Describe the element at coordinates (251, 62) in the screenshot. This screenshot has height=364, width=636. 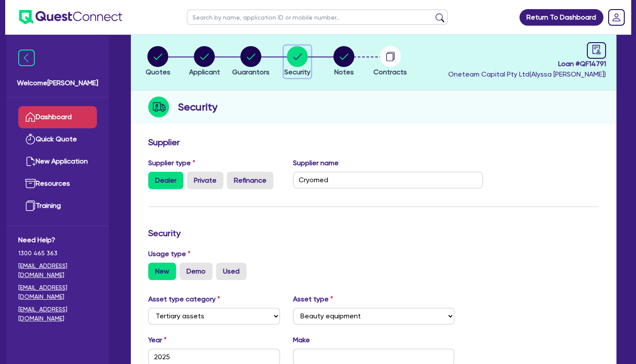
I see `button: Guarantors` at that location.